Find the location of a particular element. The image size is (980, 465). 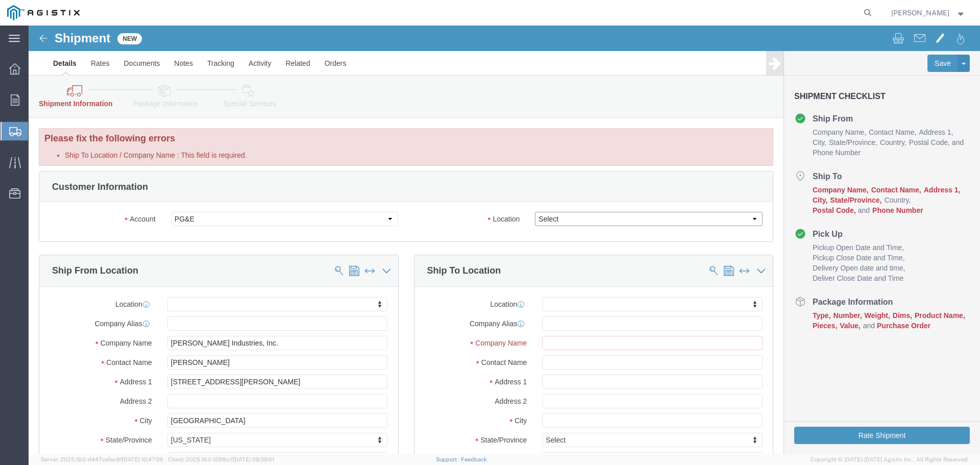

span: Server: 2025.19.0-d447cefac8f is located at coordinates (102, 459).